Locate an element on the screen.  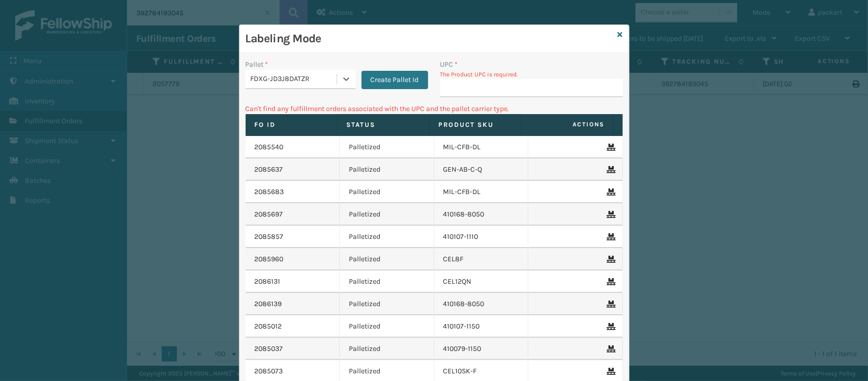
label: UPC is located at coordinates (449, 64).